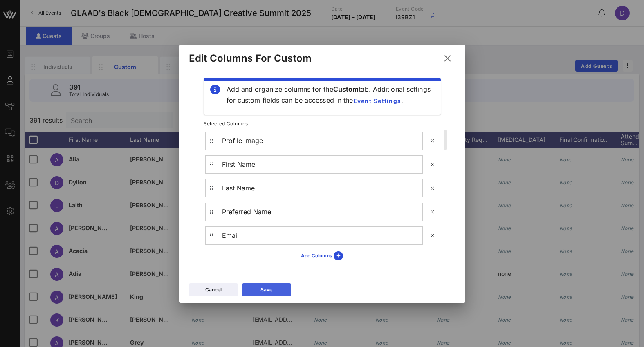  I want to click on a: Event Settings, so click(377, 101).